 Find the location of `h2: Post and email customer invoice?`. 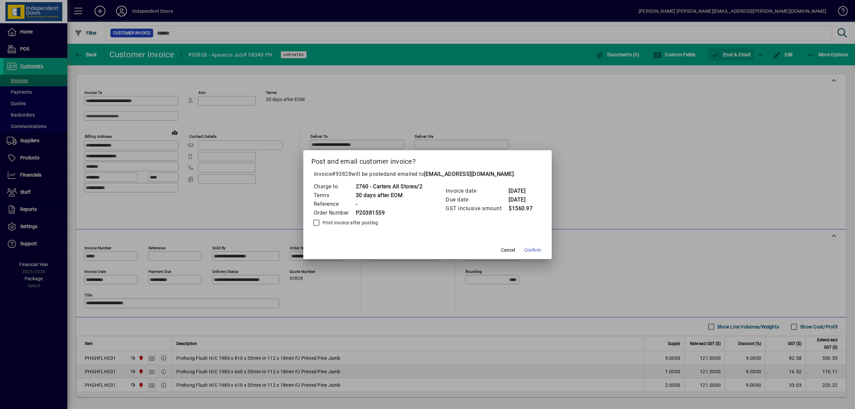

h2: Post and email customer invoice? is located at coordinates (427, 160).